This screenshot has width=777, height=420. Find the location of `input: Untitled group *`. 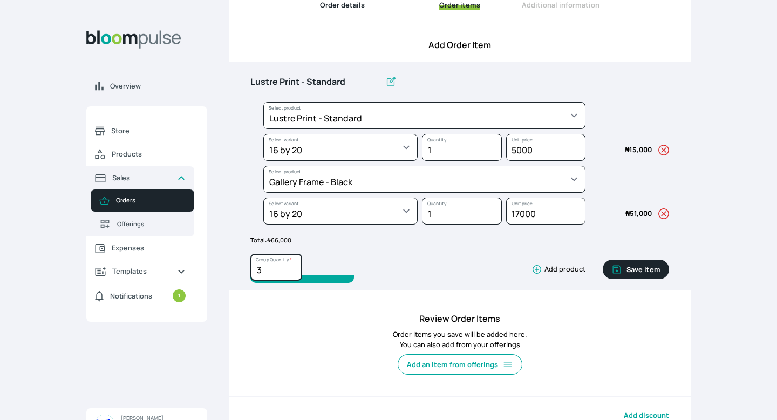

input: Untitled group * is located at coordinates (316, 82).